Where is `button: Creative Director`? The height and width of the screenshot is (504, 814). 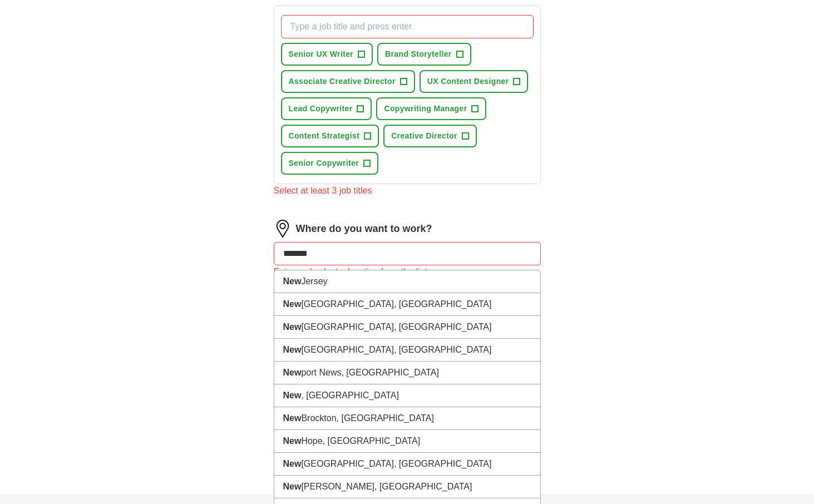 button: Creative Director is located at coordinates (430, 136).